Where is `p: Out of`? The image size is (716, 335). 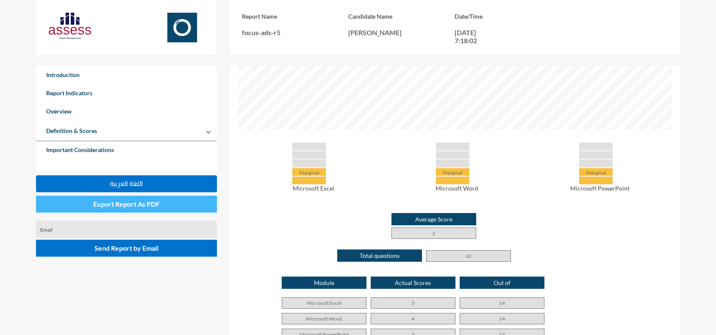
p: Out of is located at coordinates (502, 282).